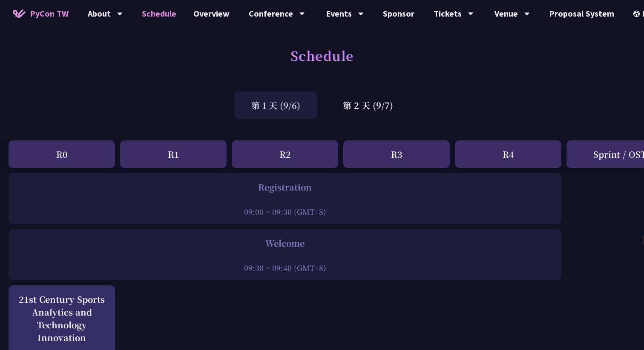 This screenshot has height=350, width=644. What do you see at coordinates (285, 211) in the screenshot?
I see `div: 09:00 ~ 09:30 (GMT+8)` at bounding box center [285, 211].